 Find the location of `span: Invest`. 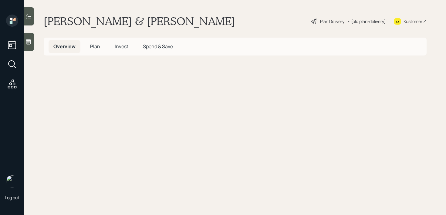

span: Invest is located at coordinates (121, 46).